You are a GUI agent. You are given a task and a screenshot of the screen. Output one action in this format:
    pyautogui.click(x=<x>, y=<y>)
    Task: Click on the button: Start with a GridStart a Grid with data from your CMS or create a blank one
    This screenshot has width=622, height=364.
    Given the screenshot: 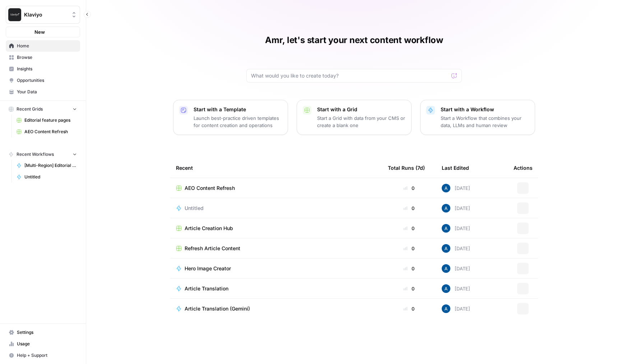 What is the action you would take?
    pyautogui.click(x=354, y=117)
    